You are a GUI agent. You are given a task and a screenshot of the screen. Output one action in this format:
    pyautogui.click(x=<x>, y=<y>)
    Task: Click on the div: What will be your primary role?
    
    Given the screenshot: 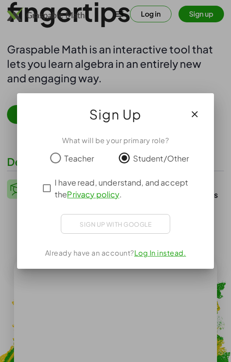 What is the action you would take?
    pyautogui.click(x=116, y=140)
    